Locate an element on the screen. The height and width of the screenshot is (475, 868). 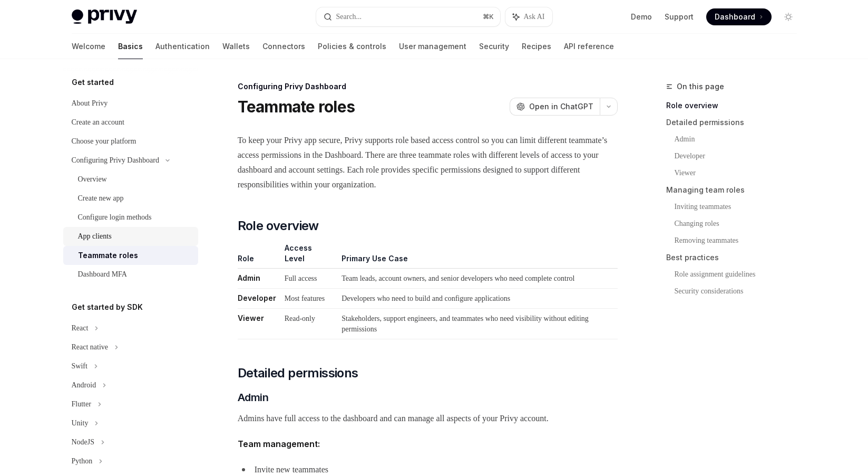
a: Dashboard is located at coordinates (739, 17).